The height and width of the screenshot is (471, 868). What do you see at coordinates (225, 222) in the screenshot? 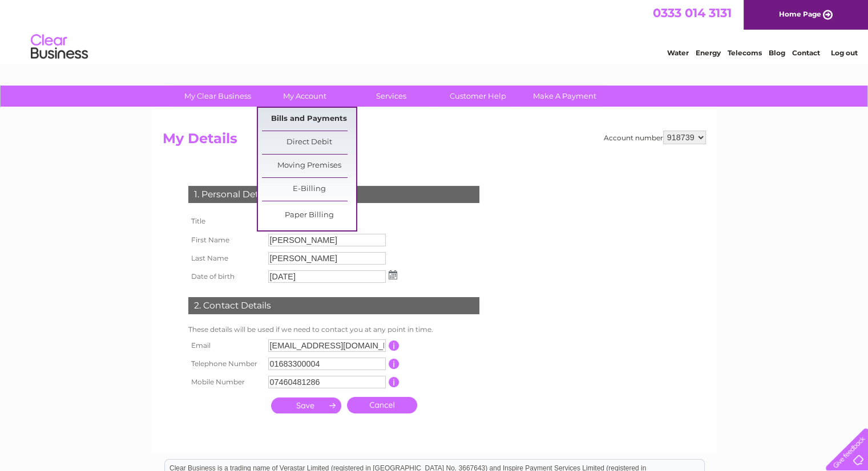
I see `th: Title` at bounding box center [225, 222].